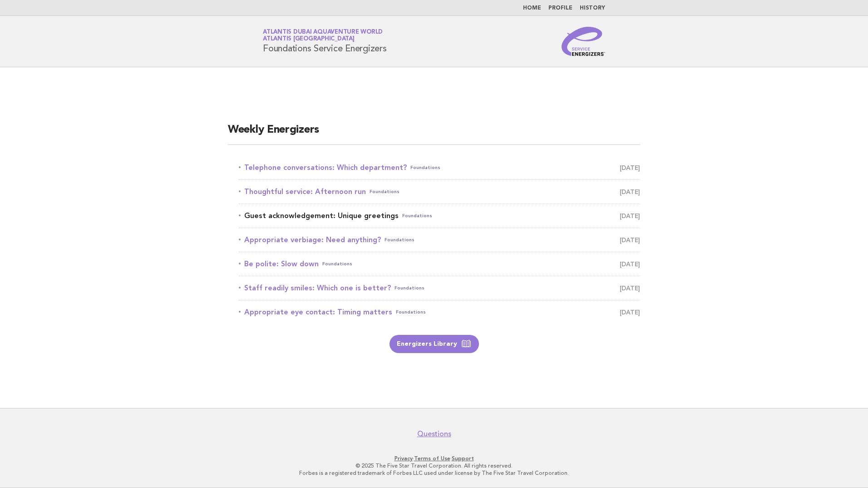 Image resolution: width=868 pixels, height=488 pixels. What do you see at coordinates (434, 434) in the screenshot?
I see `a: Questions` at bounding box center [434, 434].